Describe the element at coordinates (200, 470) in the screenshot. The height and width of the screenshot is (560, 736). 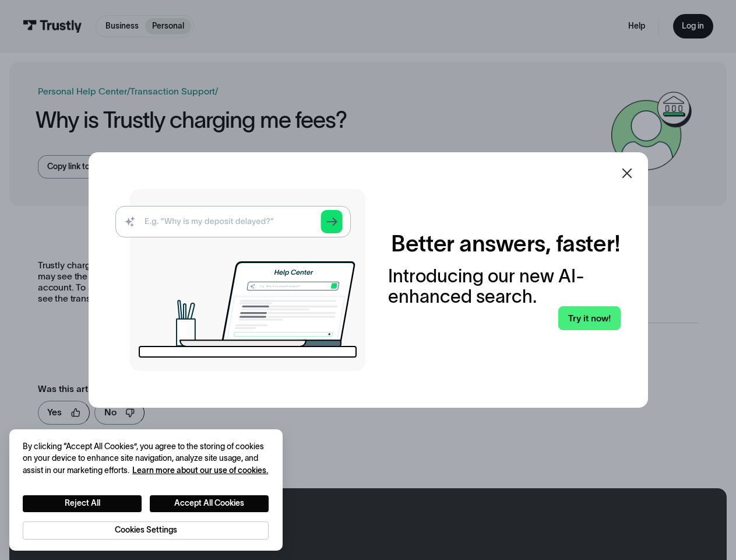
I see `a: More information about your privacy, opens in a new tab` at that location.